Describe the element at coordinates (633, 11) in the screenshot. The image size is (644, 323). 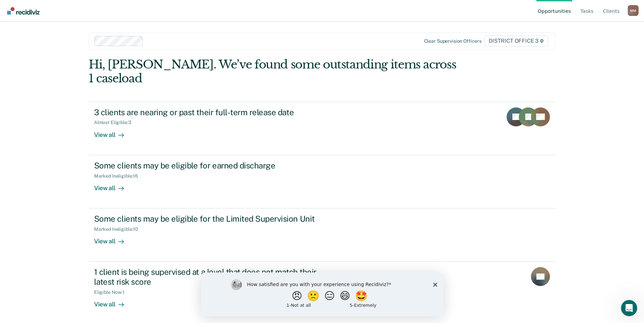
I see `button: Profile dropdown button` at that location.